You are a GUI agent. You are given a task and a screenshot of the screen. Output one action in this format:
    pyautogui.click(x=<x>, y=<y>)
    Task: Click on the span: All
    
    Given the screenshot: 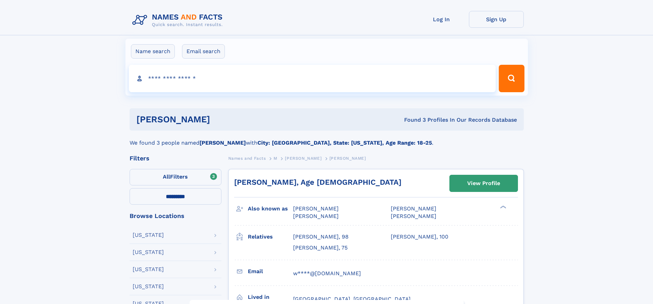 What is the action you would take?
    pyautogui.click(x=166, y=177)
    